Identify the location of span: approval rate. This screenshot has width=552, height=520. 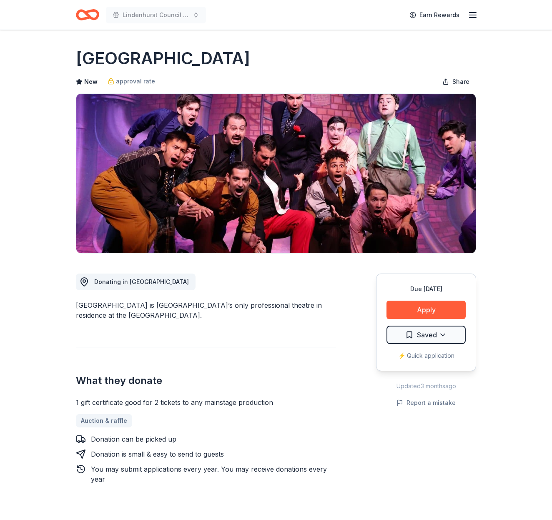
(135, 81).